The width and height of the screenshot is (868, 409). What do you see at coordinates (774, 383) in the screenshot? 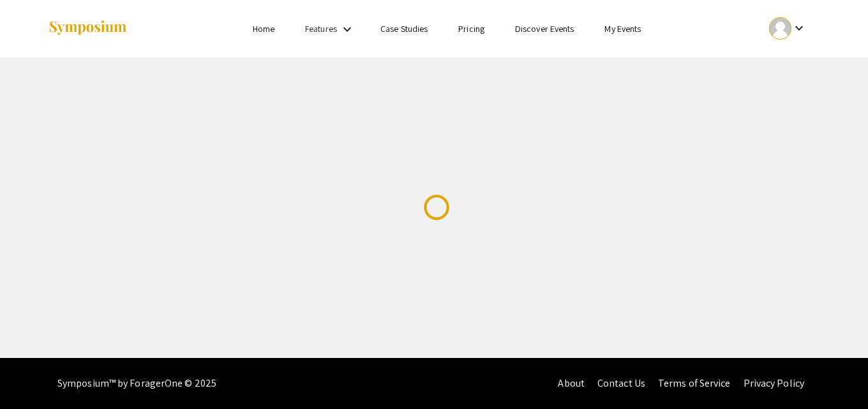
I see `a: Privacy Policy` at bounding box center [774, 383].